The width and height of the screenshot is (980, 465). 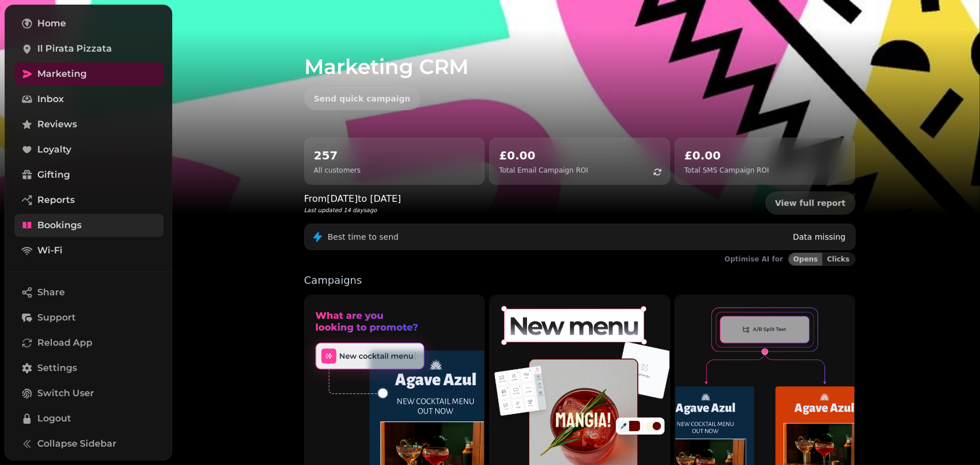 What do you see at coordinates (89, 49) in the screenshot?
I see `a: Il Pirata Pizzata` at bounding box center [89, 49].